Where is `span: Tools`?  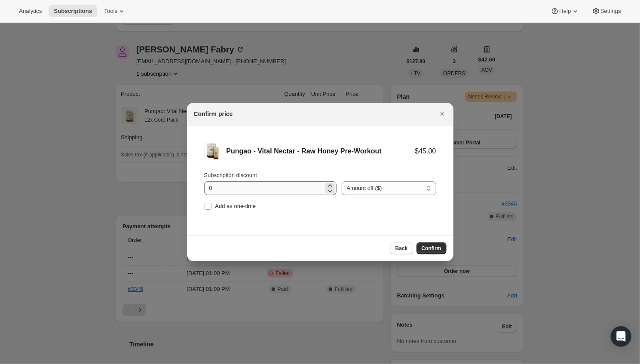 span: Tools is located at coordinates (111, 11).